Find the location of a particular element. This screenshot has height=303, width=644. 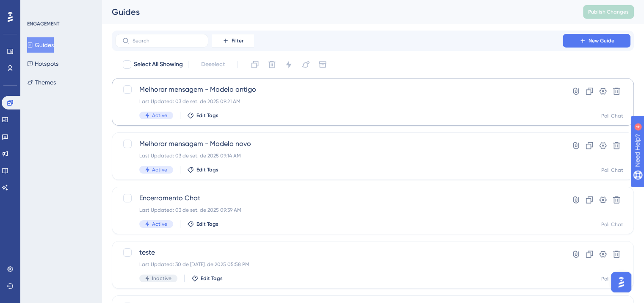

div: Last Updated: 03 de set. de 2025 09:21 AM is located at coordinates (339, 101).